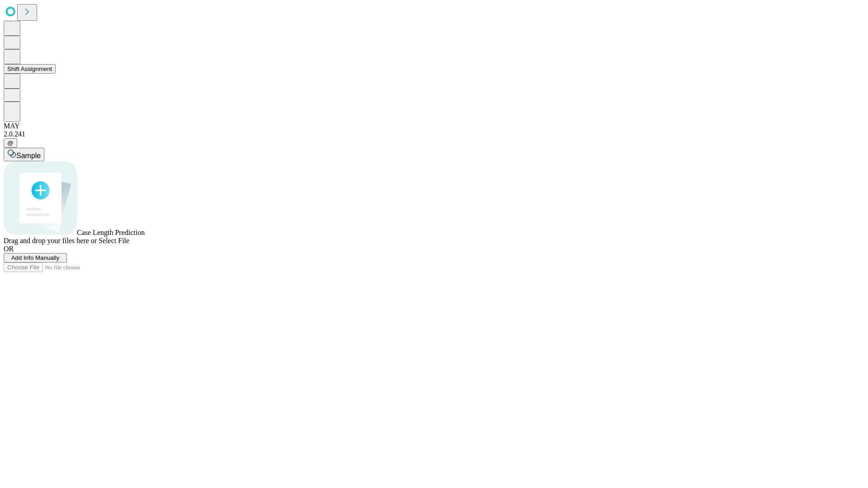 The image size is (868, 488). Describe the element at coordinates (35, 257) in the screenshot. I see `button: Add Info Manually` at that location.